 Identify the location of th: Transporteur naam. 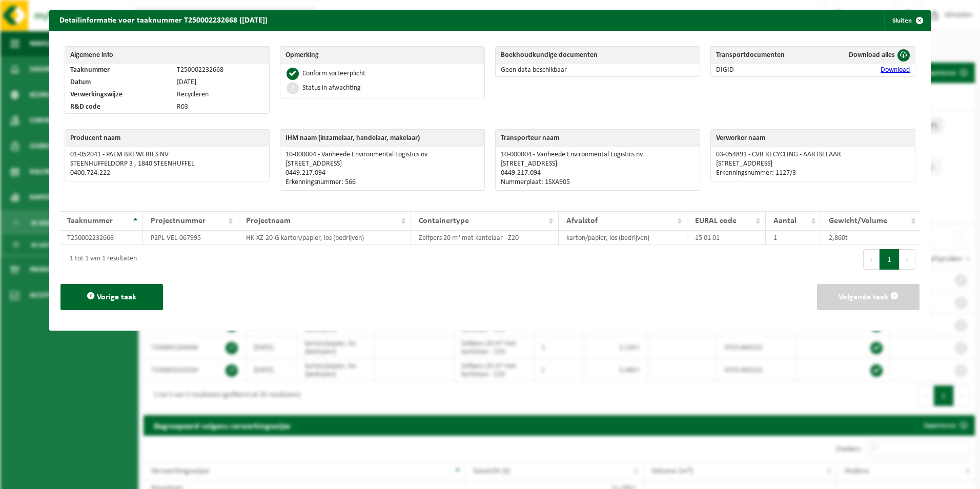
(598, 138).